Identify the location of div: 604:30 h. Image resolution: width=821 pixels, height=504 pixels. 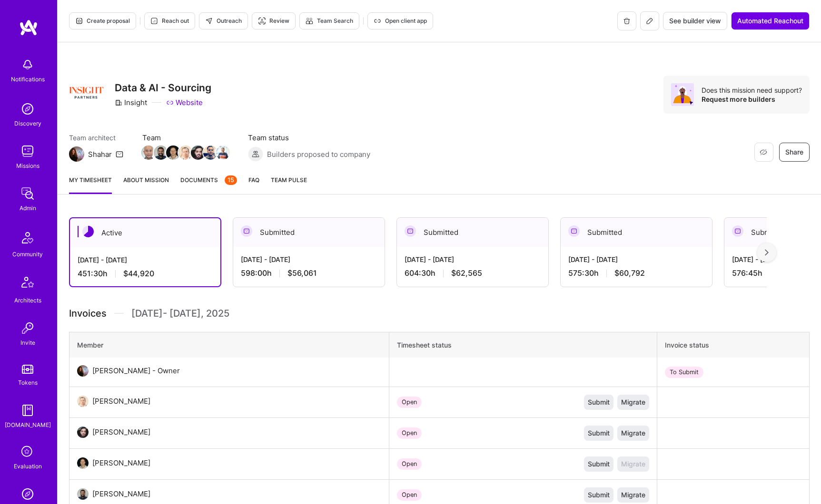
(472, 273).